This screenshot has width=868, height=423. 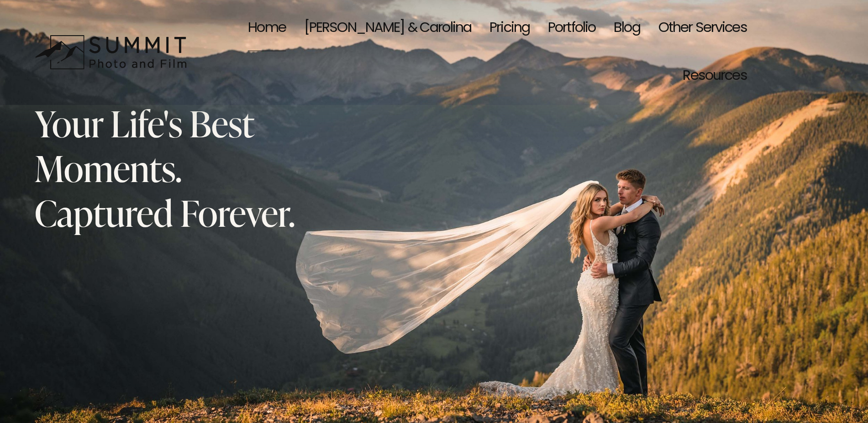 What do you see at coordinates (114, 52) in the screenshot?
I see `img: Summit Photo and Film` at bounding box center [114, 52].